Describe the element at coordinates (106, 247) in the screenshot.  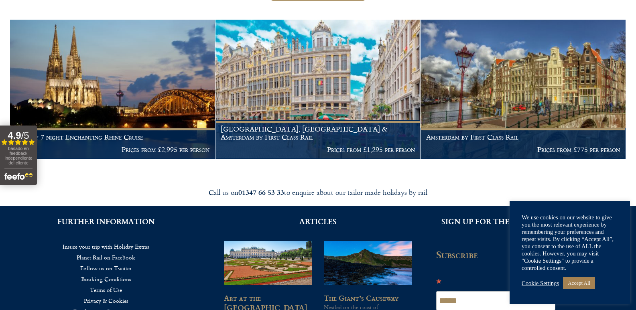
I see `a: Insure your trip with Holiday Extras` at that location.